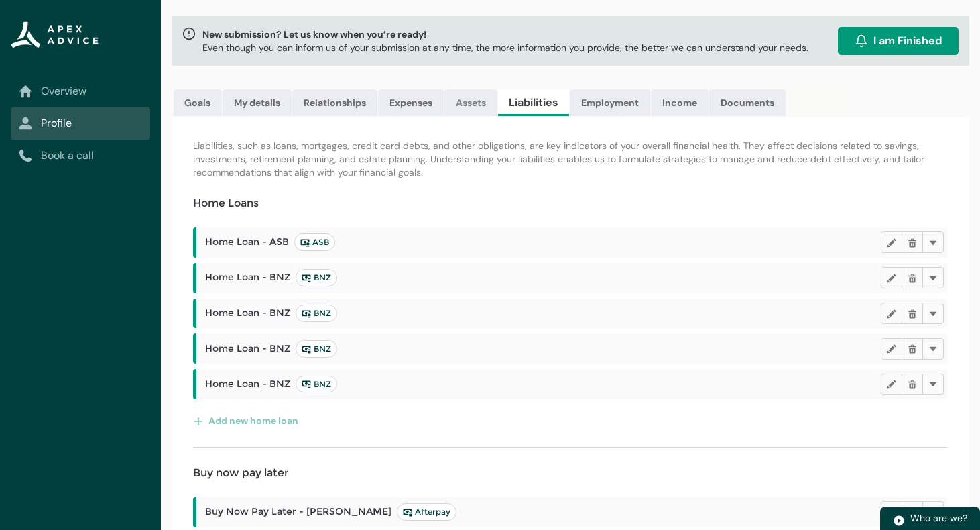 The height and width of the screenshot is (530, 980). I want to click on span: ASB, so click(315, 242).